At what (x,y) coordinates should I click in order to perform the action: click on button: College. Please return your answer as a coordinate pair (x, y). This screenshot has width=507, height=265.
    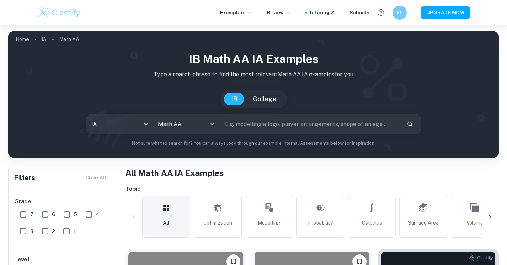
    Looking at the image, I should click on (264, 99).